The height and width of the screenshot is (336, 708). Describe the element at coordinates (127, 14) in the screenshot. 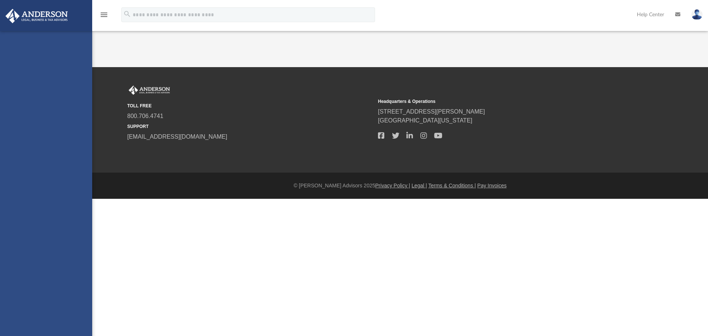

I see `i: search` at that location.